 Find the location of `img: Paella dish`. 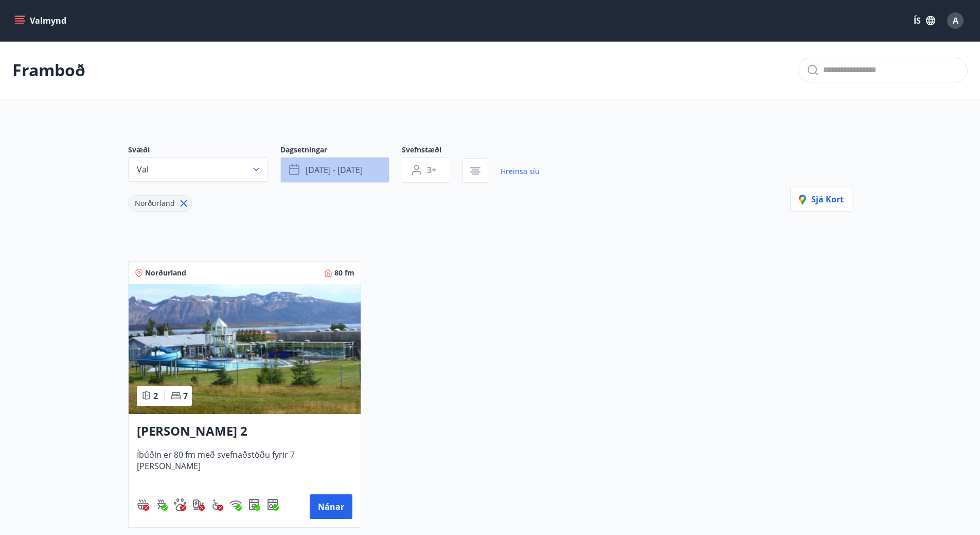

img: Paella dish is located at coordinates (245, 349).